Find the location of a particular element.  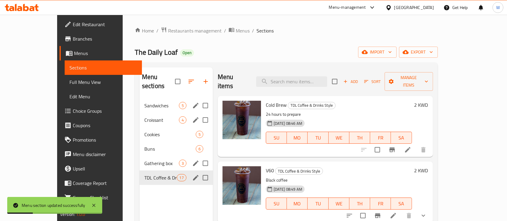

span: 4 is located at coordinates (182, 120).